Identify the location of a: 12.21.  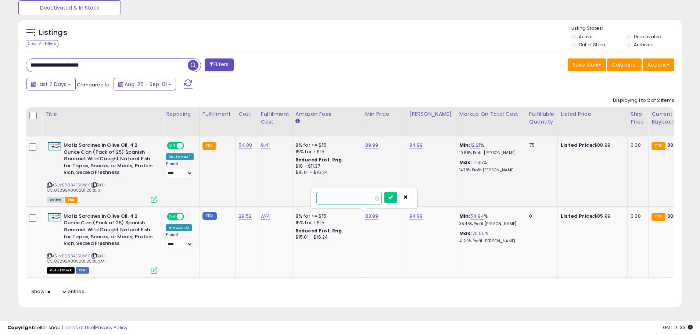
(476, 145).